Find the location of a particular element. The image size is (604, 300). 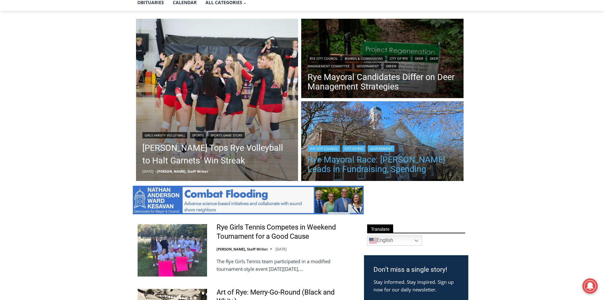

span: Translate is located at coordinates (380, 228).